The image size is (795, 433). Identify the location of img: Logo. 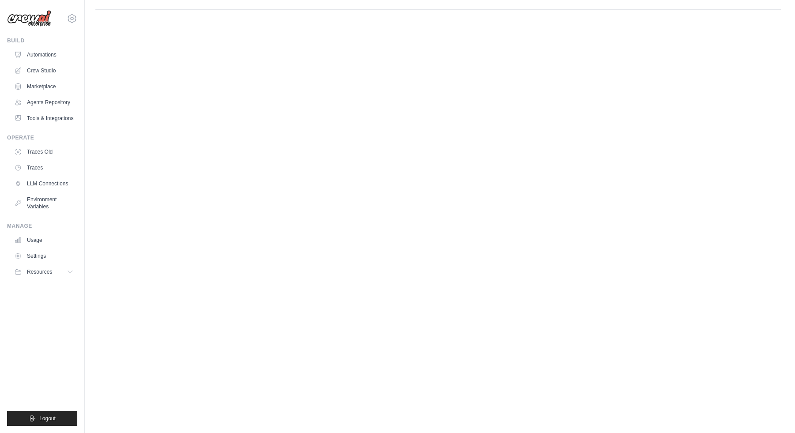
(29, 19).